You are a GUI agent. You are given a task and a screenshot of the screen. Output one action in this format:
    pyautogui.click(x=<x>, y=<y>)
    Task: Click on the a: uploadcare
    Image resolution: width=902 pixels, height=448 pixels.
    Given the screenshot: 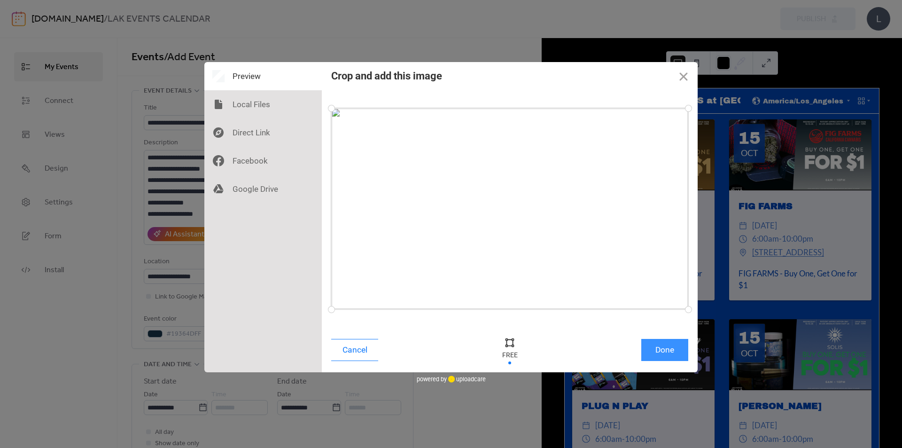 What is the action you would take?
    pyautogui.click(x=466, y=379)
    